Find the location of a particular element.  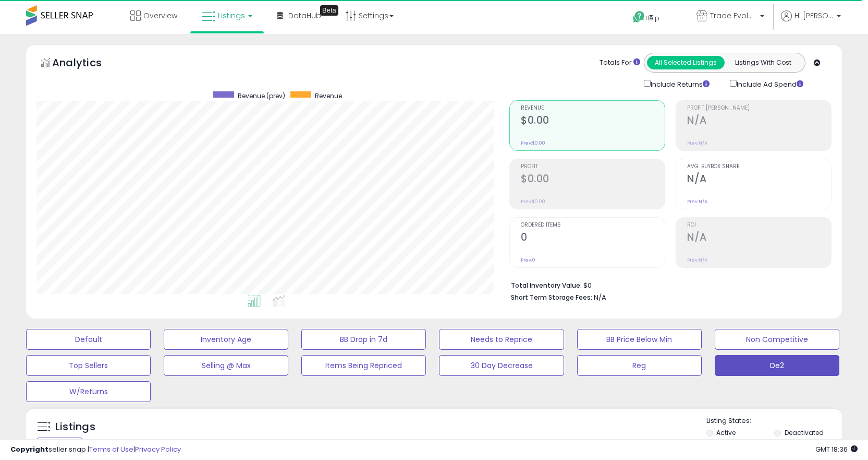

button: BB Price Below Min is located at coordinates (639, 339).